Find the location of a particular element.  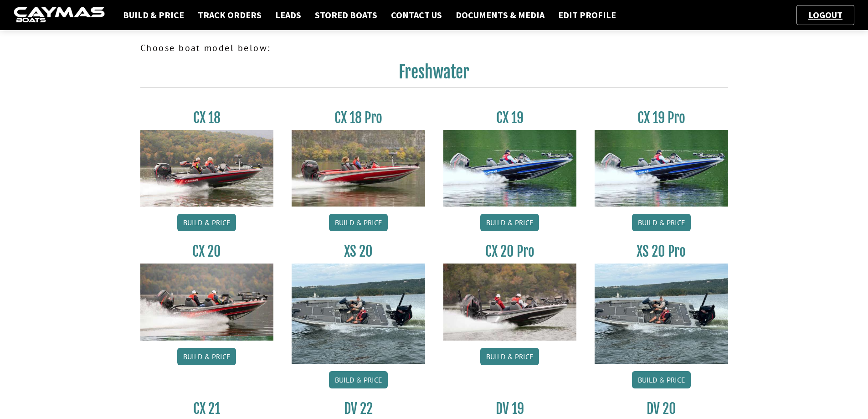

a: Documents & Media is located at coordinates (500, 15).